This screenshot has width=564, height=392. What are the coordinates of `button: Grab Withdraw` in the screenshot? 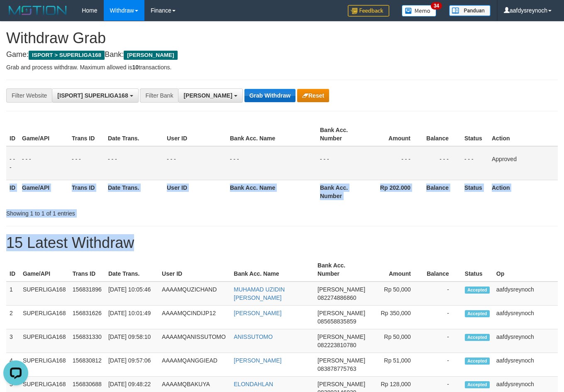 It's located at (269, 95).